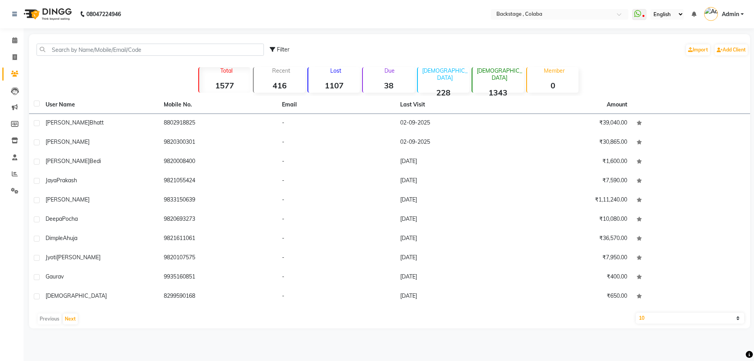 Image resolution: width=754 pixels, height=361 pixels. What do you see at coordinates (70, 238) in the screenshot?
I see `span: Ahuja` at bounding box center [70, 238].